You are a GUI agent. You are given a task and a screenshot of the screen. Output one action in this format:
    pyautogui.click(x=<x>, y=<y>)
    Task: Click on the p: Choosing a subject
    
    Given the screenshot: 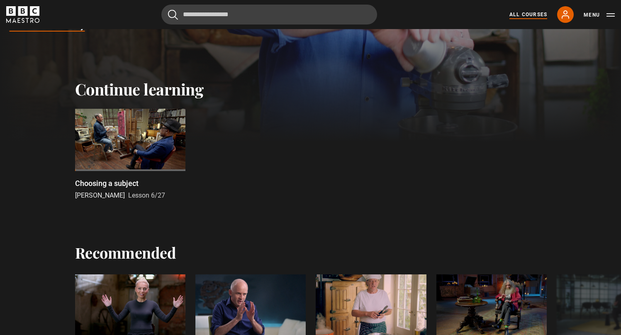 What is the action you would take?
    pyautogui.click(x=107, y=183)
    